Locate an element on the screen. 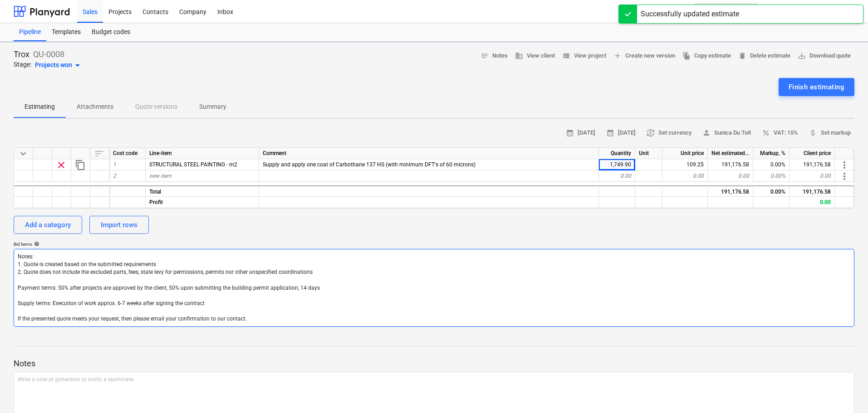 The image size is (868, 413). div: Quantity is located at coordinates (617, 153).